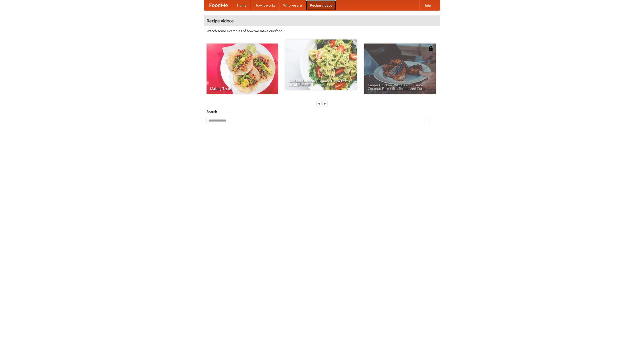 The height and width of the screenshot is (356, 644). What do you see at coordinates (321, 64) in the screenshot?
I see `a: An Easy, Summery Tomato Pasta That's Ready for Fall` at bounding box center [321, 64].